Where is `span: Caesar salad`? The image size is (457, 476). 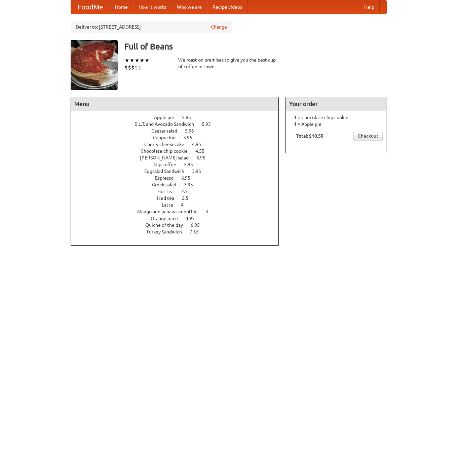 span: Caesar salad is located at coordinates (168, 131).